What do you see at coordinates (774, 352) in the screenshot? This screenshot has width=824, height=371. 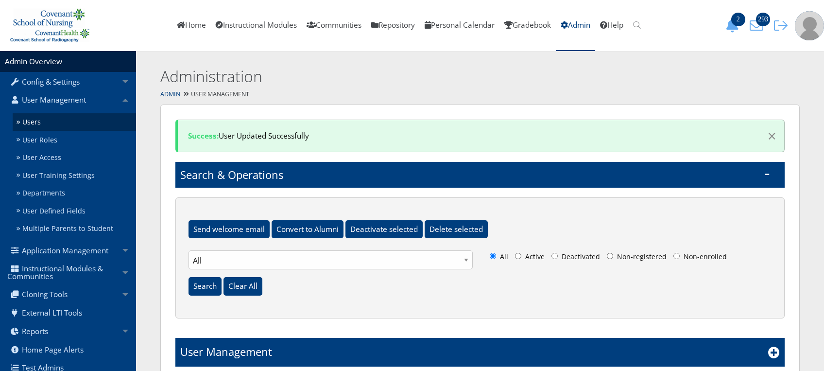 I see `i: Add New` at bounding box center [774, 352].